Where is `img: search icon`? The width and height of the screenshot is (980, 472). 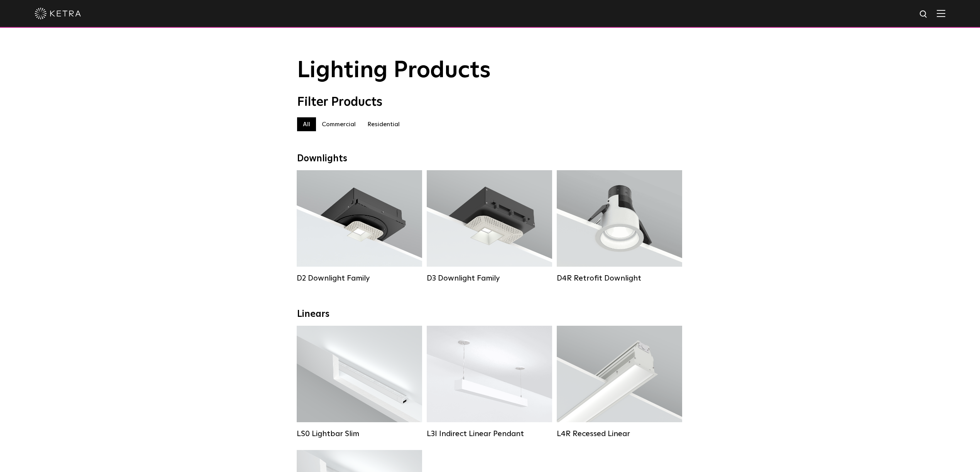
img: search icon is located at coordinates (923, 15).